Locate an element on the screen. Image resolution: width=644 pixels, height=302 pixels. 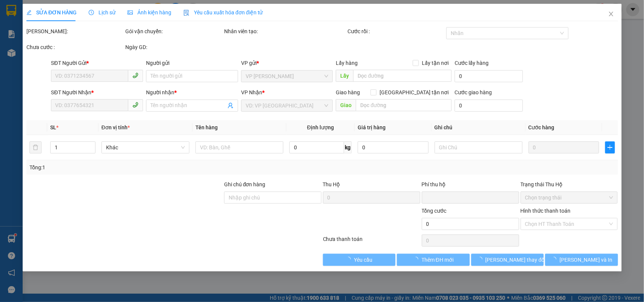
input: Ghi Chú is located at coordinates (478, 148).